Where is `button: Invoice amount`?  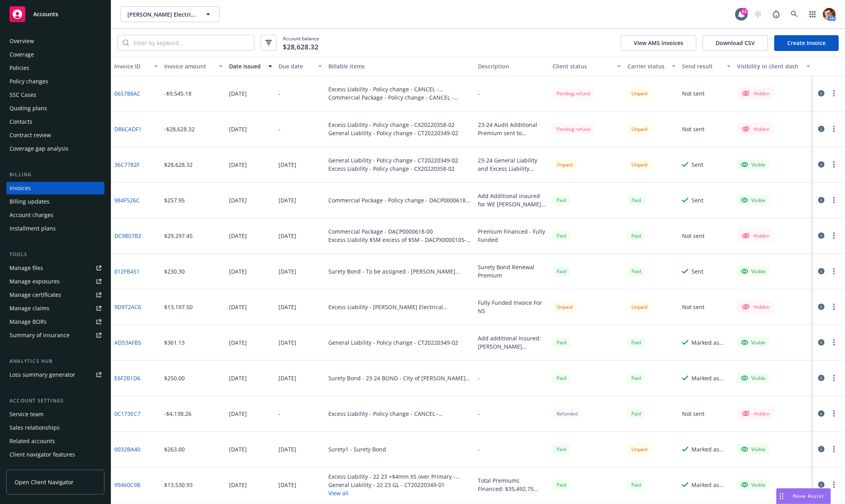 button: Invoice amount is located at coordinates (194, 66).